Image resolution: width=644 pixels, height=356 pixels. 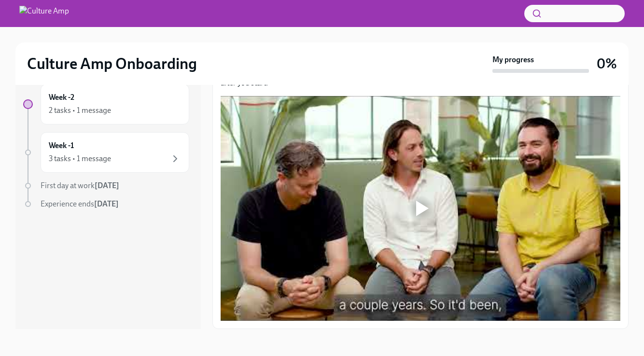 I want to click on strong: My progress, so click(x=513, y=60).